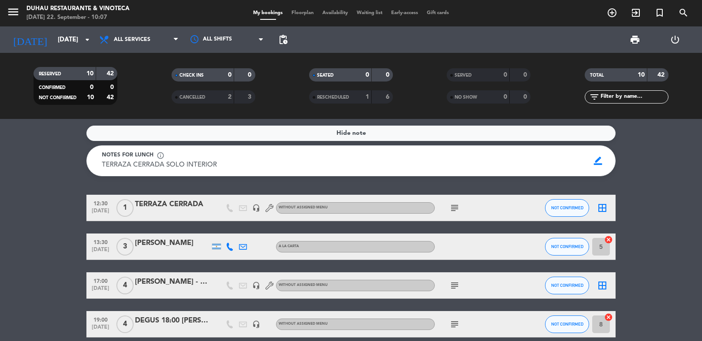 This screenshot has width=702, height=341. I want to click on span: CHECK INS, so click(191, 75).